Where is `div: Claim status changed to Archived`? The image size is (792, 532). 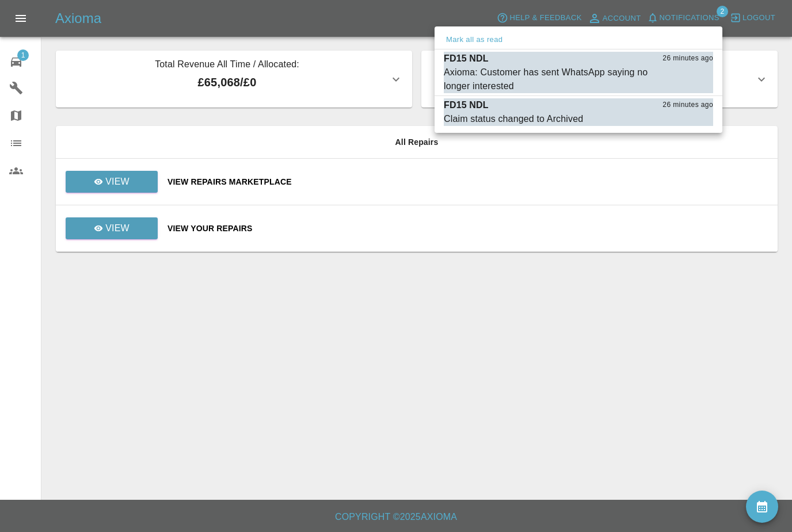
div: Claim status changed to Archived is located at coordinates (513, 119).